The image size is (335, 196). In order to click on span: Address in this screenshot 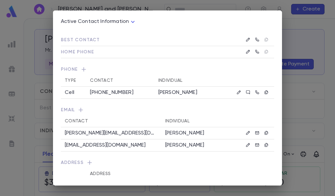, I will do `click(167, 163)`.